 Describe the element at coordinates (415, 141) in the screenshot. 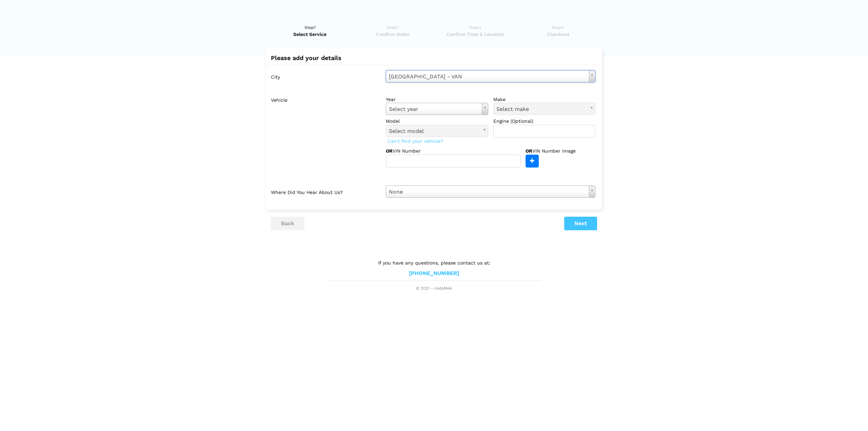

I see `span: Can't find your vehicle?` at that location.